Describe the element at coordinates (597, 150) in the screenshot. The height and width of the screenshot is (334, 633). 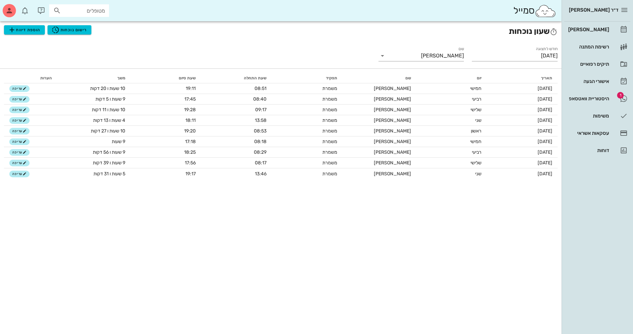
I see `a: דוחות` at that location.